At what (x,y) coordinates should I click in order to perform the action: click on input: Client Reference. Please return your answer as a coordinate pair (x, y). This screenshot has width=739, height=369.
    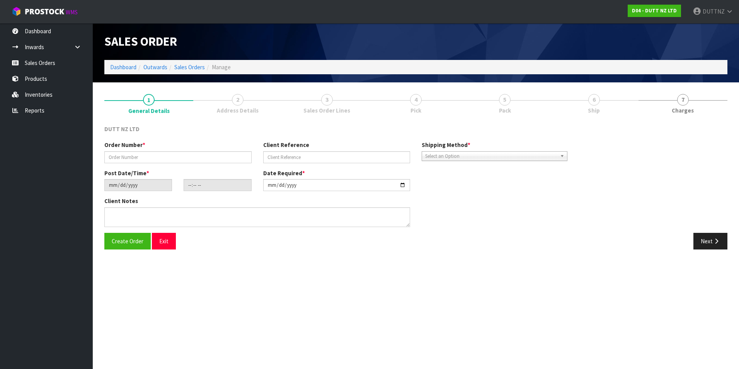
    Looking at the image, I should click on (337, 157).